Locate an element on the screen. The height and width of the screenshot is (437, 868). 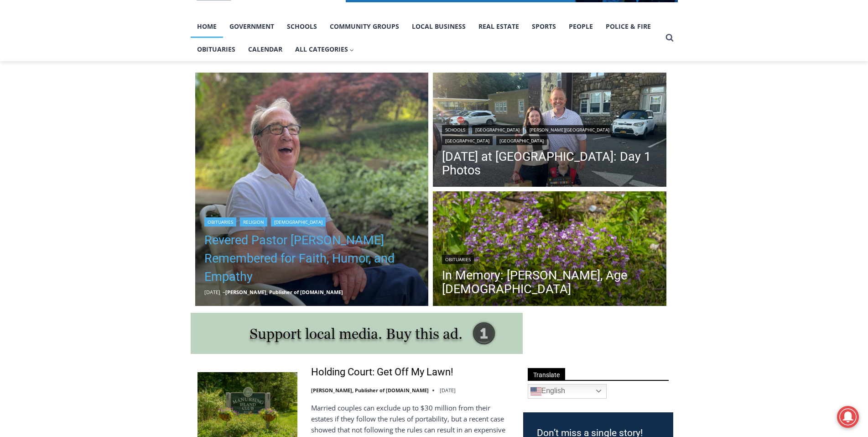
img: en is located at coordinates (536, 391).